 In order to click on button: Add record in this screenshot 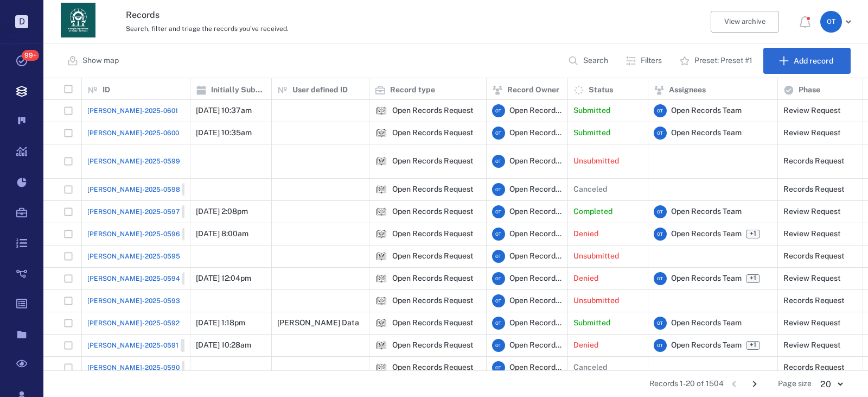, I will do `click(807, 61)`.